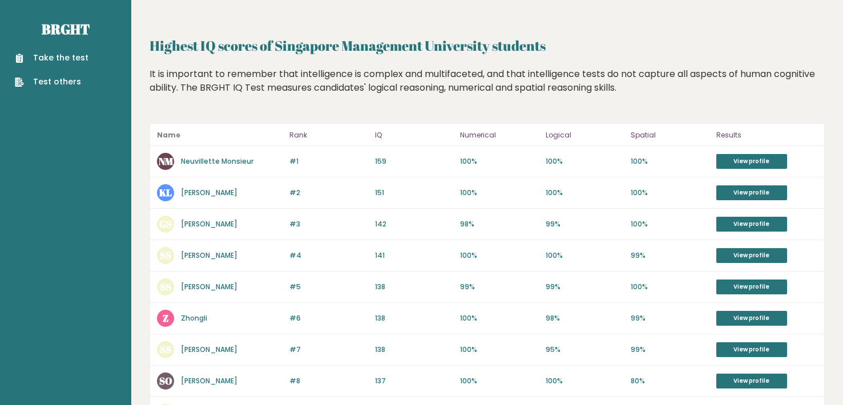 This screenshot has width=843, height=405. Describe the element at coordinates (329, 224) in the screenshot. I see `p: #3` at that location.